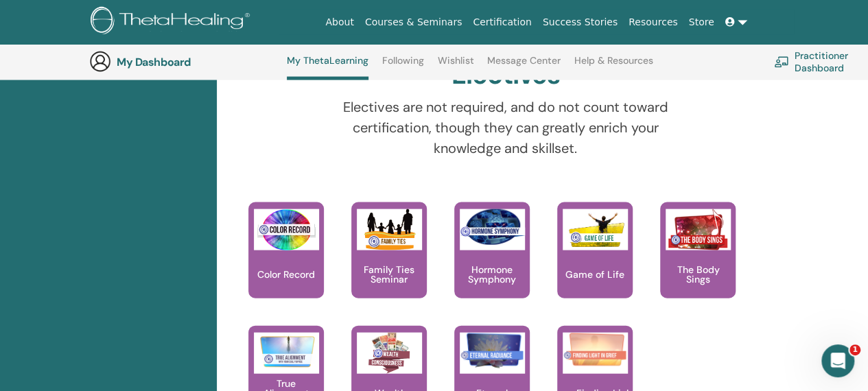 The width and height of the screenshot is (868, 391). I want to click on p: Color Record, so click(286, 274).